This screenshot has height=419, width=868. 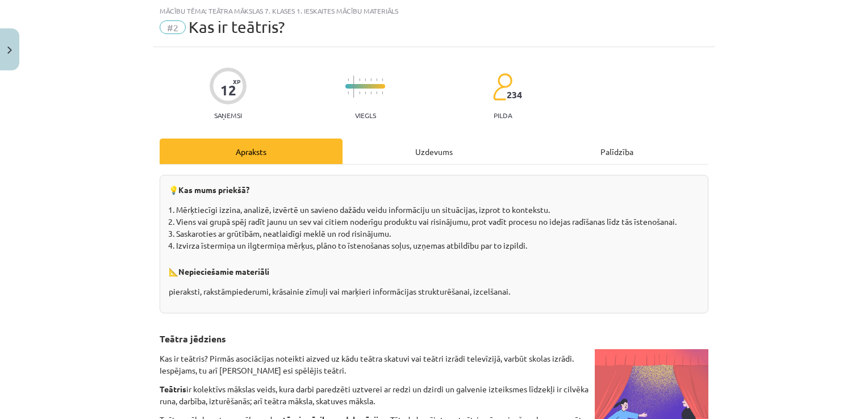 I want to click on li: Viens vai grupā spēj radīt jaunu un sev vai citiem noderīgu produktu vai risinājumu, prot vadīt p..., so click(x=437, y=221).